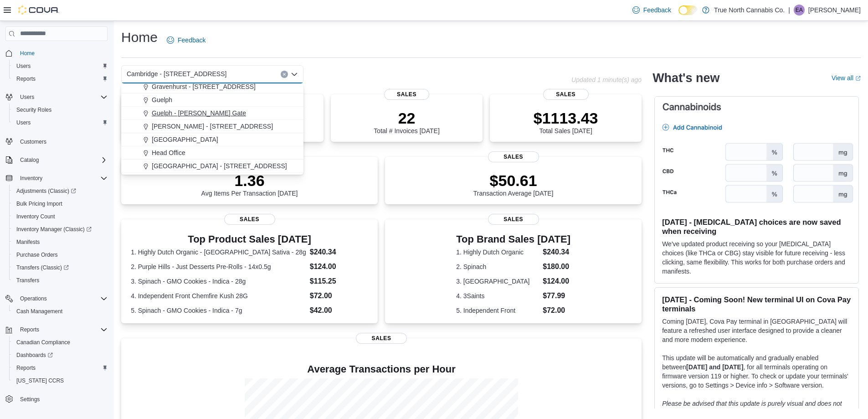  Describe the element at coordinates (28, 242) in the screenshot. I see `a: Manifests` at that location.